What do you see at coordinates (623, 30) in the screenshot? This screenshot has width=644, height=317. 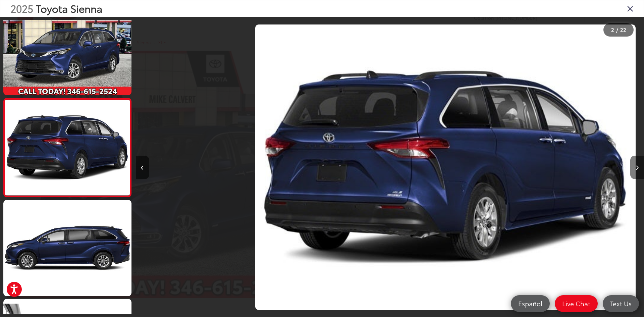 I see `span: 22` at bounding box center [623, 30].